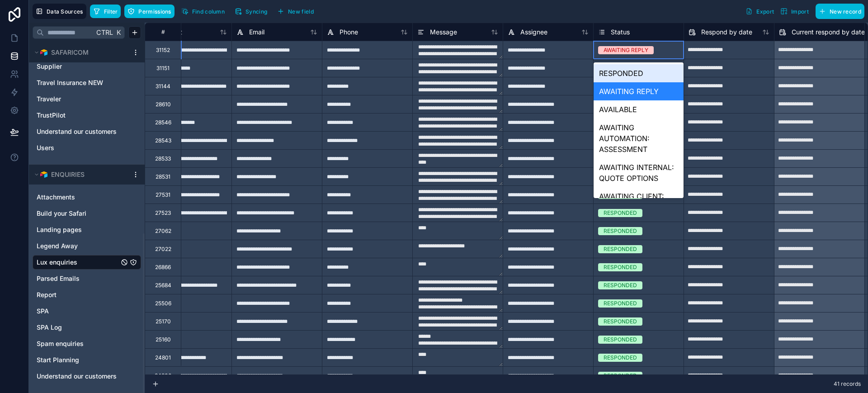  Describe the element at coordinates (51, 115) in the screenshot. I see `span: TrustPilot` at that location.